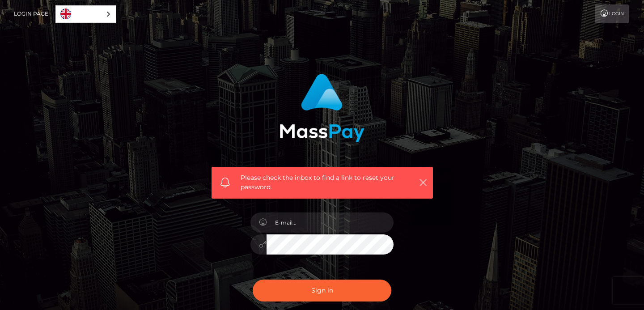  Describe the element at coordinates (322, 182) in the screenshot. I see `span: Please check the inbox to find a link to reset your password.` at that location.